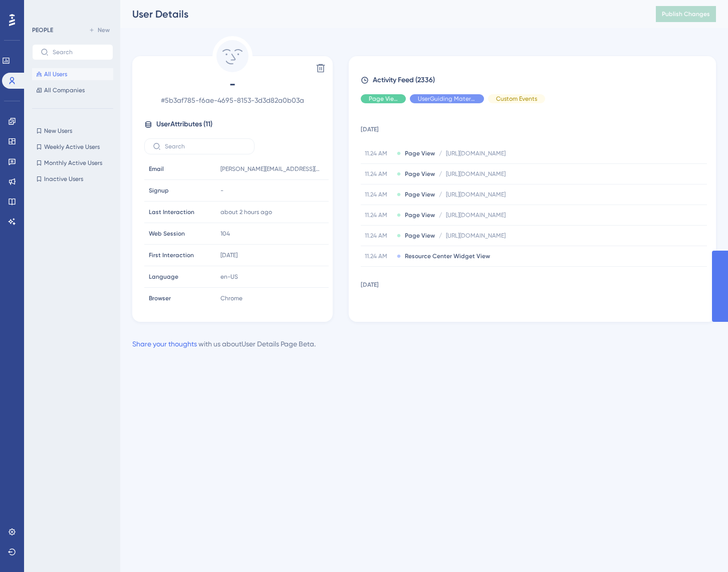  I want to click on time: about 2 hours ago, so click(246, 212).